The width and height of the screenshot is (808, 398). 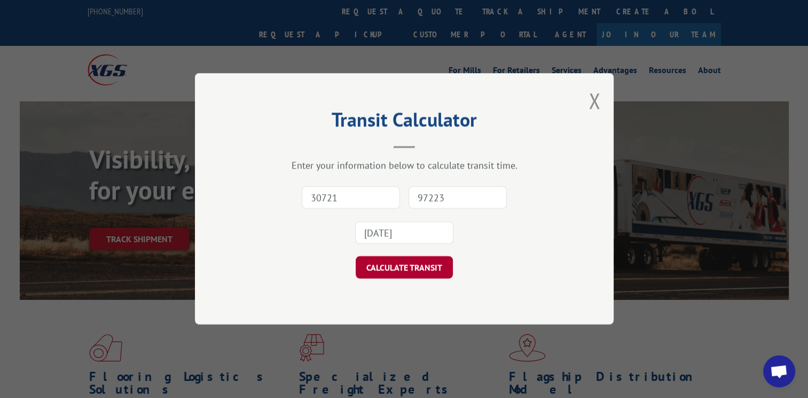 What do you see at coordinates (458, 198) in the screenshot?
I see `input: Dest. Zip` at bounding box center [458, 198].